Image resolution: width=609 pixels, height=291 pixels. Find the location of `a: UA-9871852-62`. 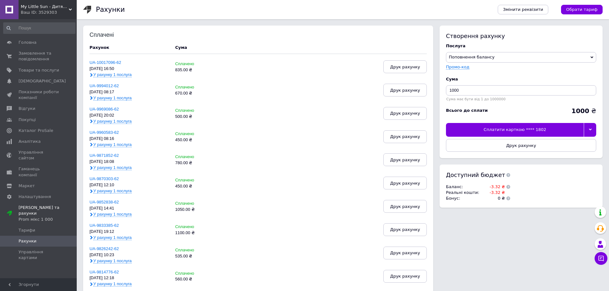

a: UA-9871852-62 is located at coordinates (104, 155).